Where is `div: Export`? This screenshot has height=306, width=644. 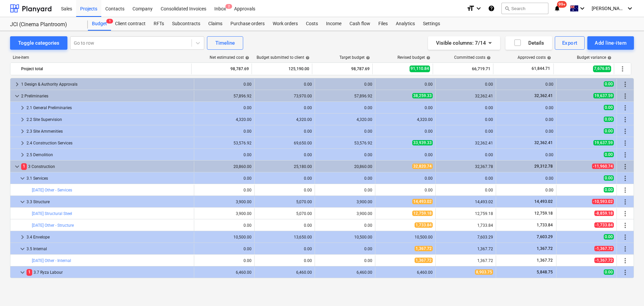
div: Export is located at coordinates (570, 43).